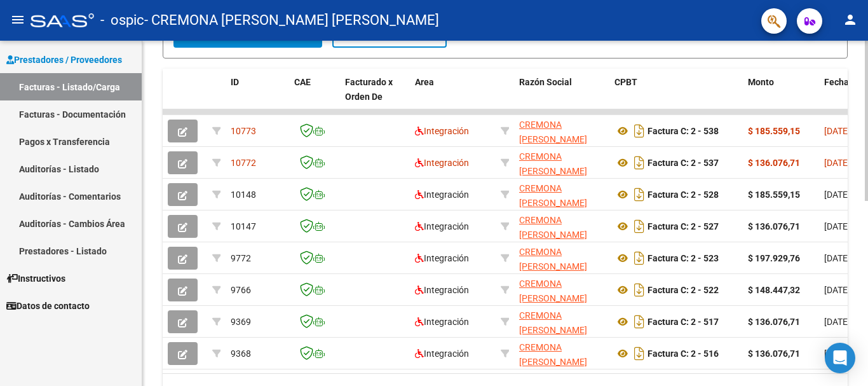 The width and height of the screenshot is (868, 386). I want to click on datatable-header-cell: CPBT, so click(676, 97).